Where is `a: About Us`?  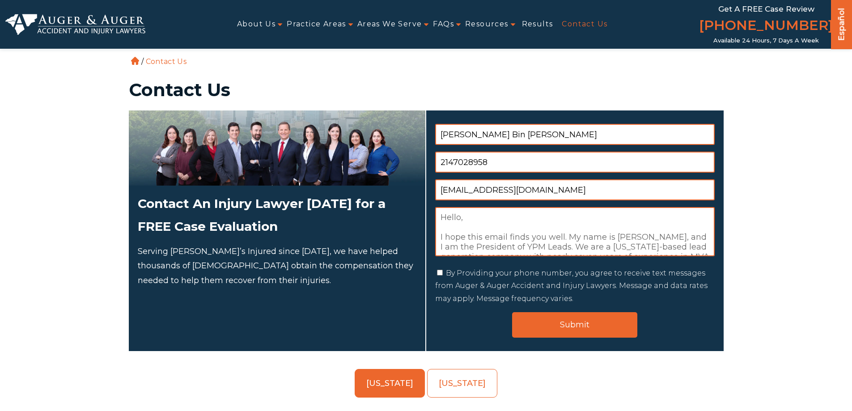 a: About Us is located at coordinates (256, 24).